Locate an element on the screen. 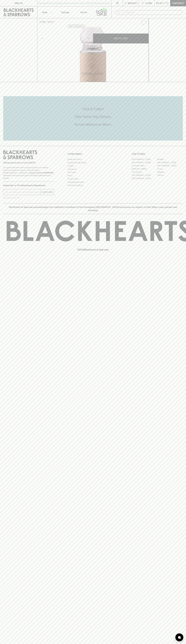  a: Braddon is located at coordinates (170, 159).